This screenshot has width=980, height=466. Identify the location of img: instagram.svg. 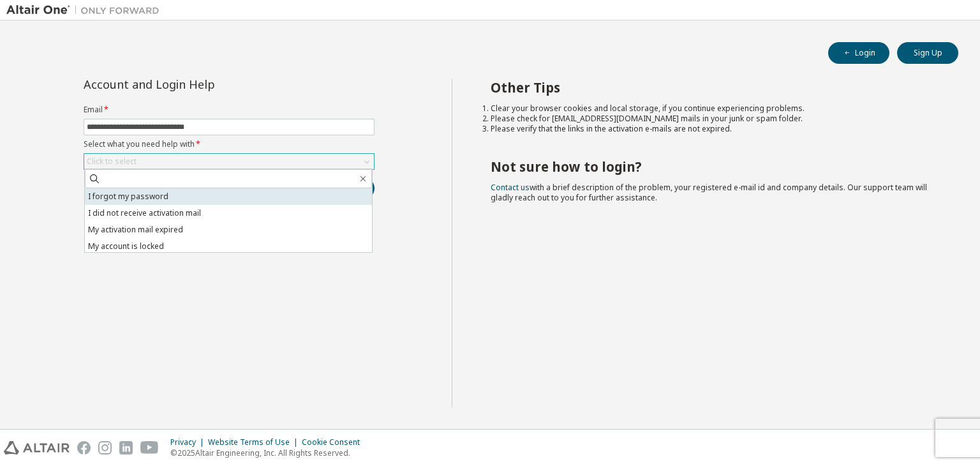
(104, 448).